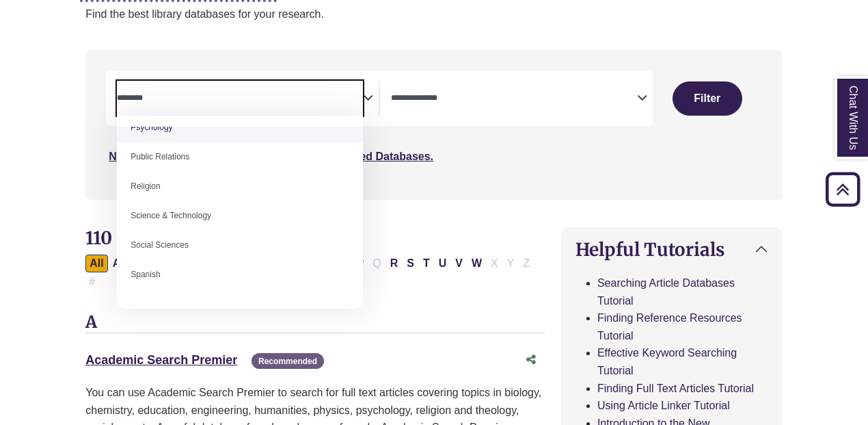 This screenshot has height=425, width=868. What do you see at coordinates (666, 292) in the screenshot?
I see `a: Searching Article Databases Tutorial` at bounding box center [666, 292].